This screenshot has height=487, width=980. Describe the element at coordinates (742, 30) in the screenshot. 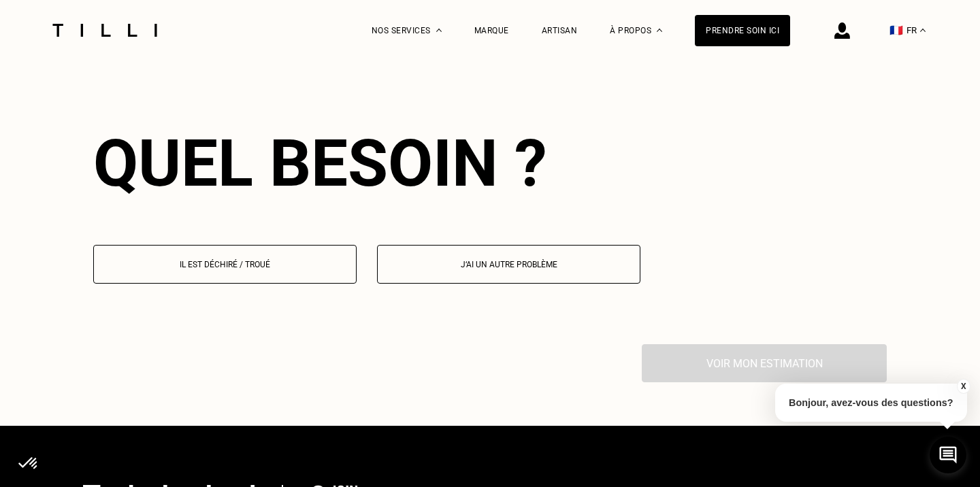

I see `div: Prendre soin ici` at that location.